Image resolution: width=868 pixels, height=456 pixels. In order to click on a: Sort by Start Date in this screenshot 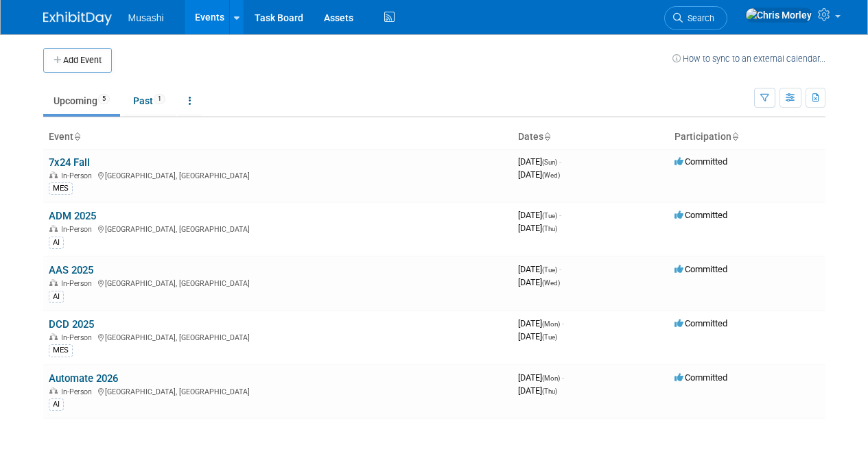, I will do `click(546, 137)`.